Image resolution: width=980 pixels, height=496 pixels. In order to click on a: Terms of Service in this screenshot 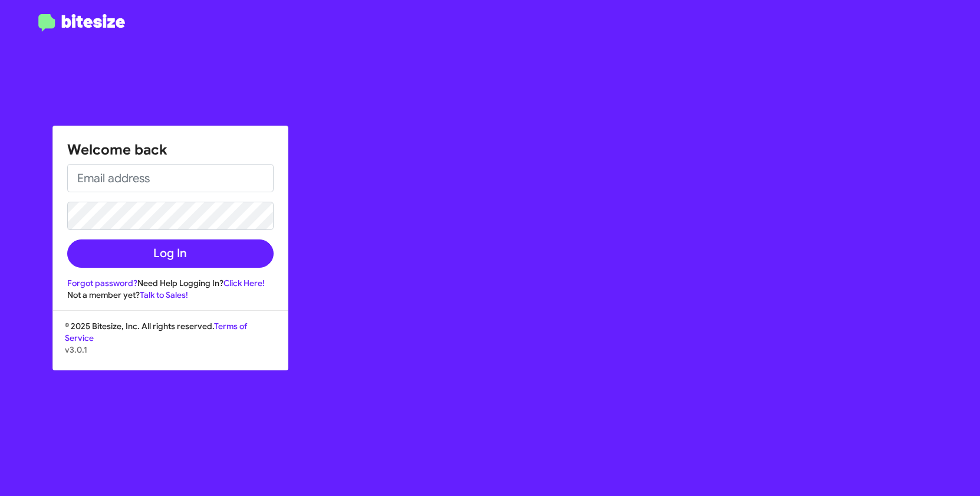, I will do `click(156, 332)`.